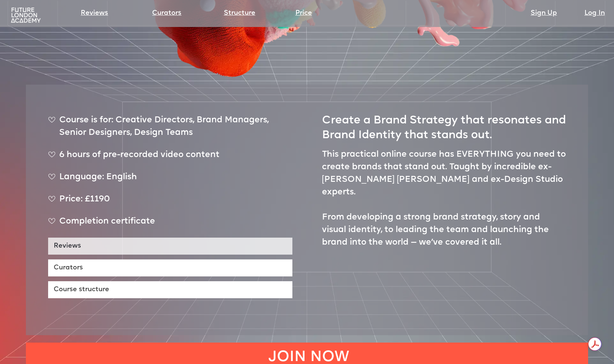  What do you see at coordinates (444, 125) in the screenshot?
I see `h1: Create a Brand Strategy that resonates and Brand Identity that stands out.` at bounding box center [444, 125].